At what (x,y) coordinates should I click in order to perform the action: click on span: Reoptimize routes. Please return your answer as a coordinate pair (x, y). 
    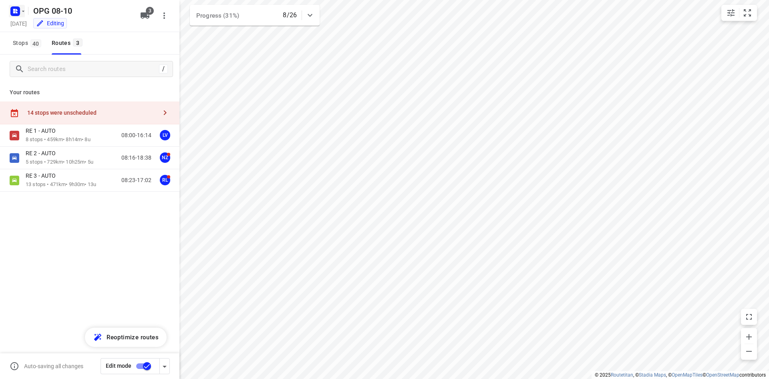
    Looking at the image, I should click on (133, 337).